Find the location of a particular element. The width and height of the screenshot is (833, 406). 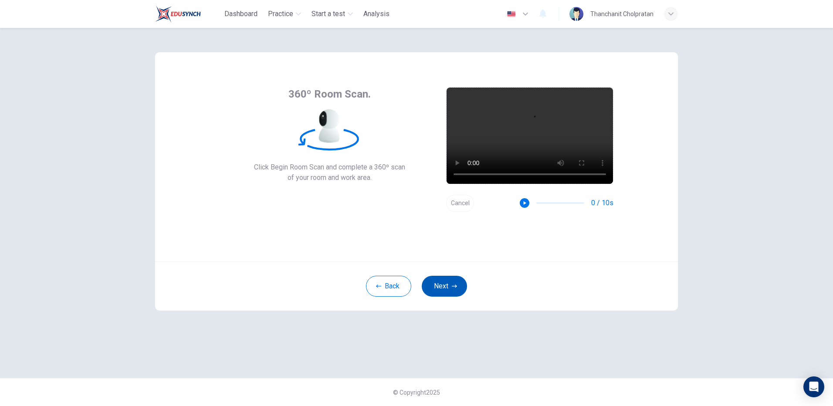

span: of your room and work area. is located at coordinates (329, 178).